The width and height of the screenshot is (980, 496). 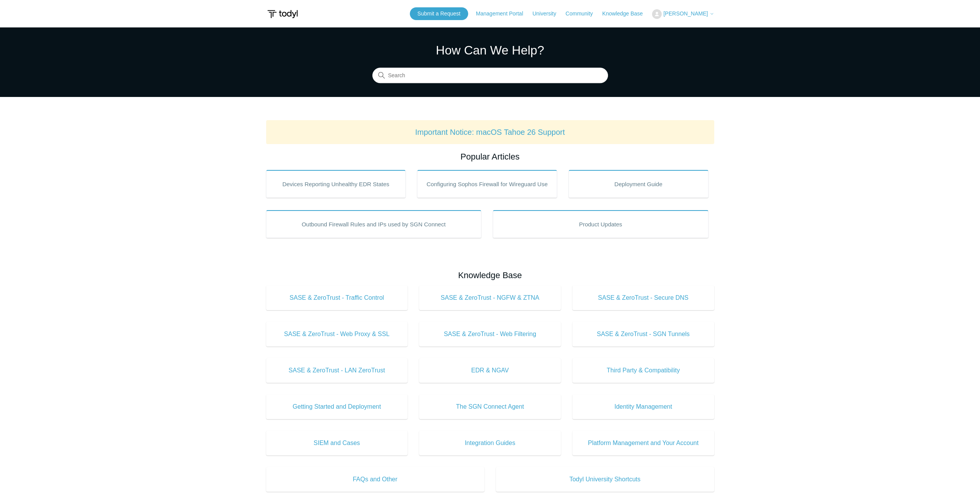 What do you see at coordinates (605, 479) in the screenshot?
I see `span: Todyl University Shortcuts` at bounding box center [605, 479].